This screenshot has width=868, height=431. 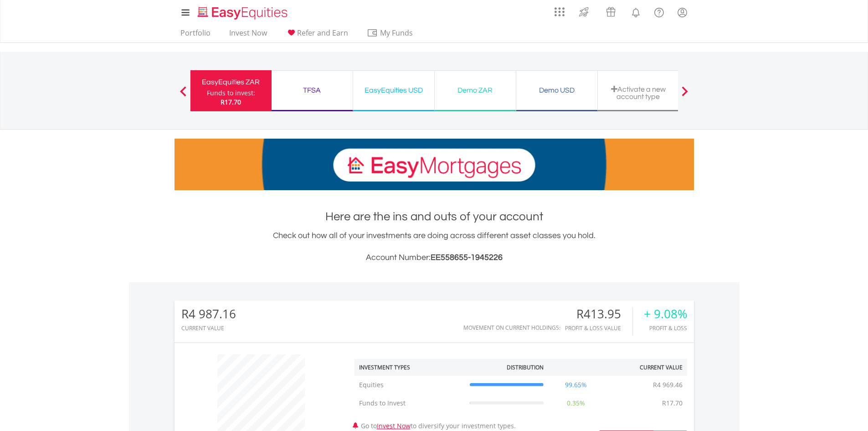 What do you see at coordinates (209, 314) in the screenshot?
I see `div: R4 987.16` at bounding box center [209, 314].